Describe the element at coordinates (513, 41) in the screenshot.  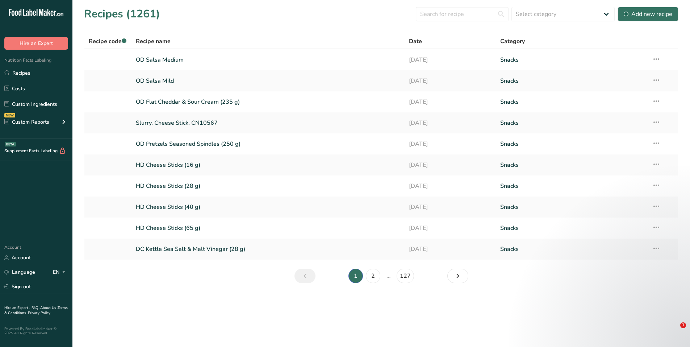
I see `span: Category` at that location.